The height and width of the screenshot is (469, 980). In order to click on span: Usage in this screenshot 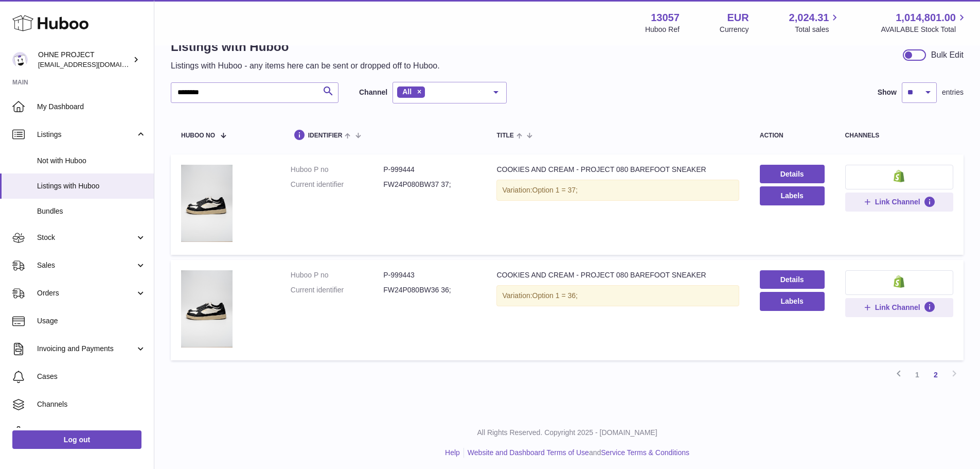, I will do `click(91, 321)`.